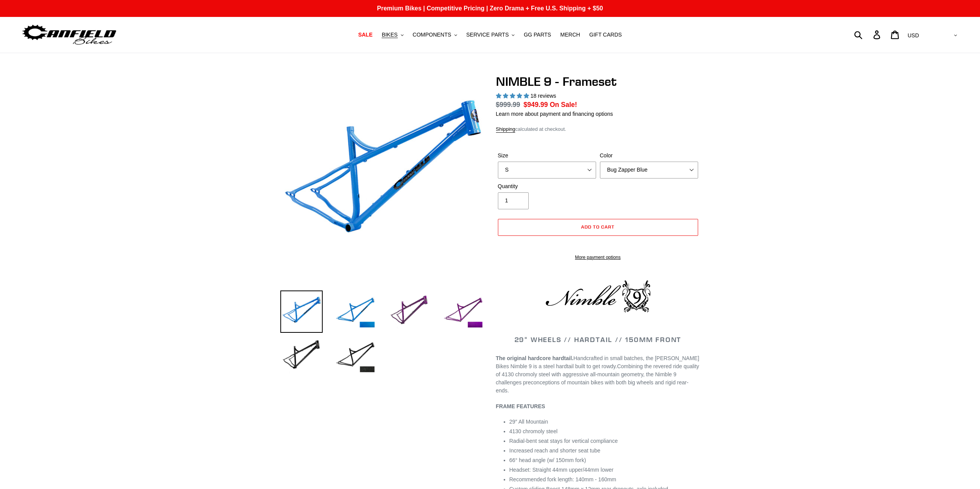  Describe the element at coordinates (598, 81) in the screenshot. I see `h1: NIMBLE 9 - Frameset` at that location.